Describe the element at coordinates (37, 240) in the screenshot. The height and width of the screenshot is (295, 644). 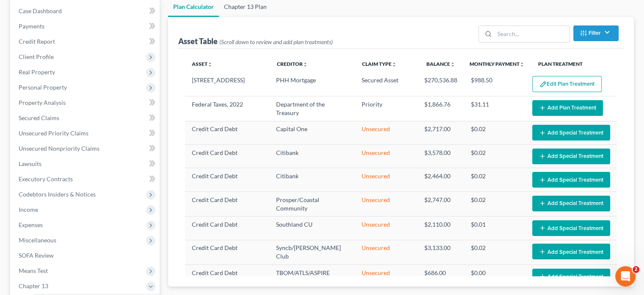
I see `span: Miscellaneous` at that location.